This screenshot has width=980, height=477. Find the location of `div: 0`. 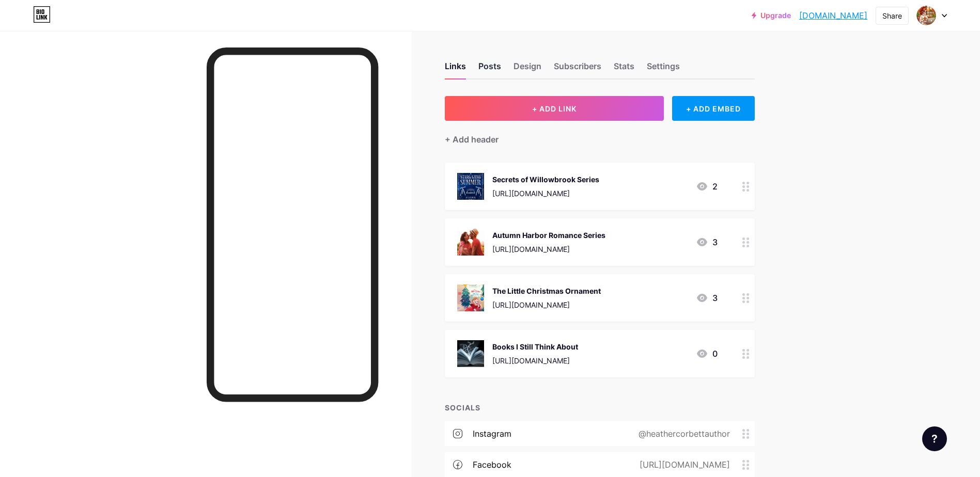

div: 0 is located at coordinates (707, 354).